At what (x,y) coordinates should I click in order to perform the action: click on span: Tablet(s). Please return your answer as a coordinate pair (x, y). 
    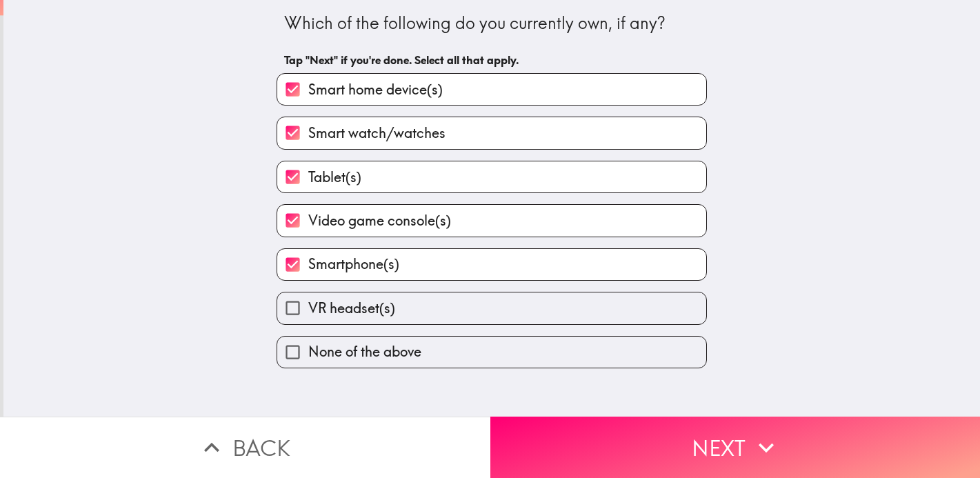
    Looking at the image, I should click on (335, 177).